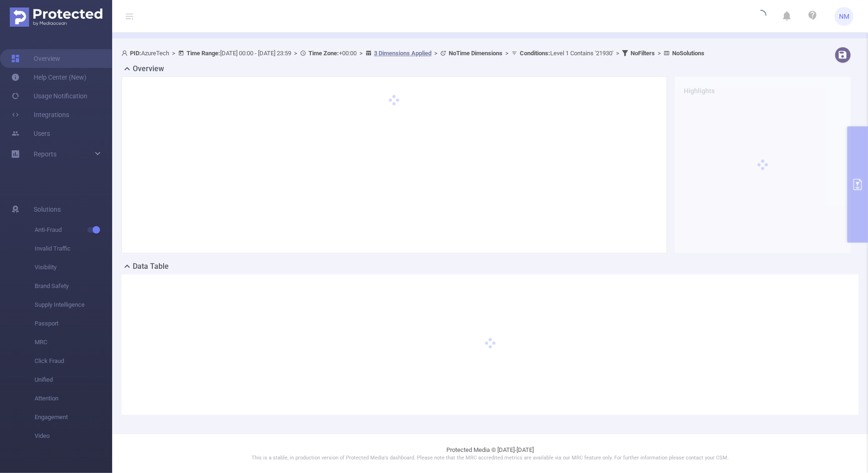 Image resolution: width=868 pixels, height=473 pixels. I want to click on b: Time Range:, so click(203, 53).